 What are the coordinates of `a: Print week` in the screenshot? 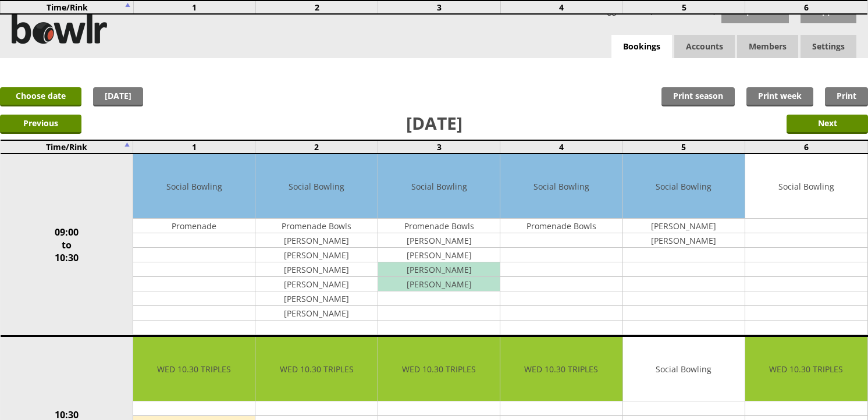 It's located at (780, 96).